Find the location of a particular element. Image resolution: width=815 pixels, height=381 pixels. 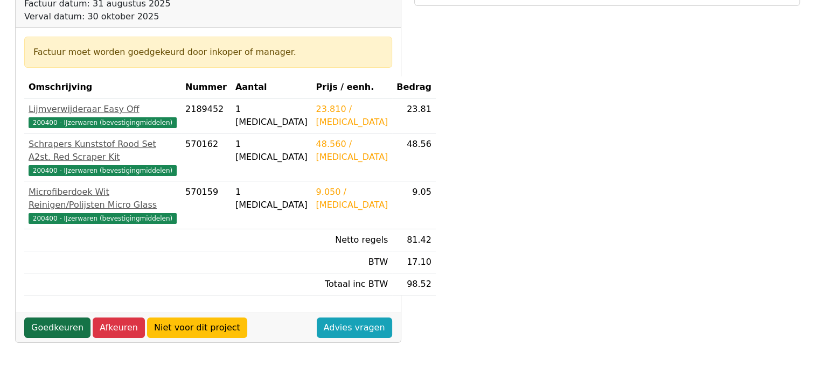

a: Schrapers Kunststof Rood Set A2st. Red Scraper Kit200400 - IJzerwaren (bevestigingmiddelen) is located at coordinates (102, 157).